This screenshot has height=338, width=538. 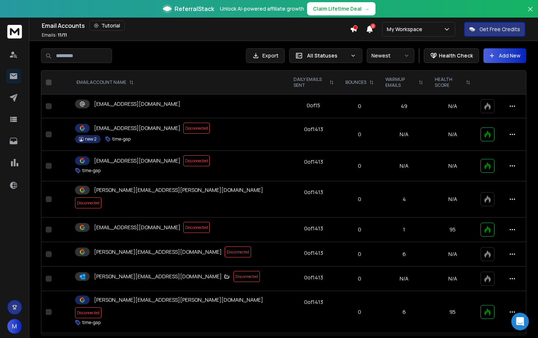 I want to click on button: Get Free Credits, so click(x=495, y=29).